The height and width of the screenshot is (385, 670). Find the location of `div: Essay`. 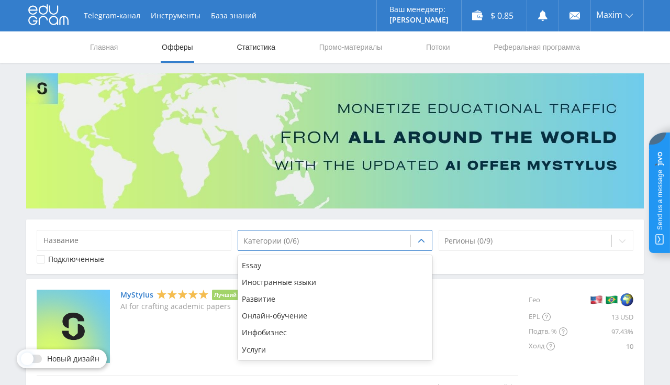

div: Essay is located at coordinates (335, 265).